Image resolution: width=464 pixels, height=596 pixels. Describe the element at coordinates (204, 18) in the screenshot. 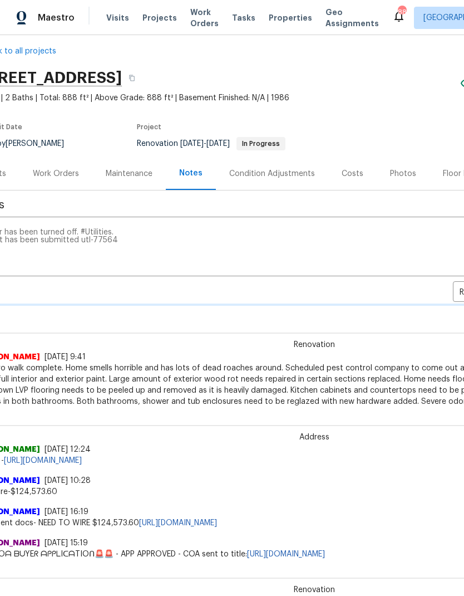

I see `span: Work Orders` at that location.